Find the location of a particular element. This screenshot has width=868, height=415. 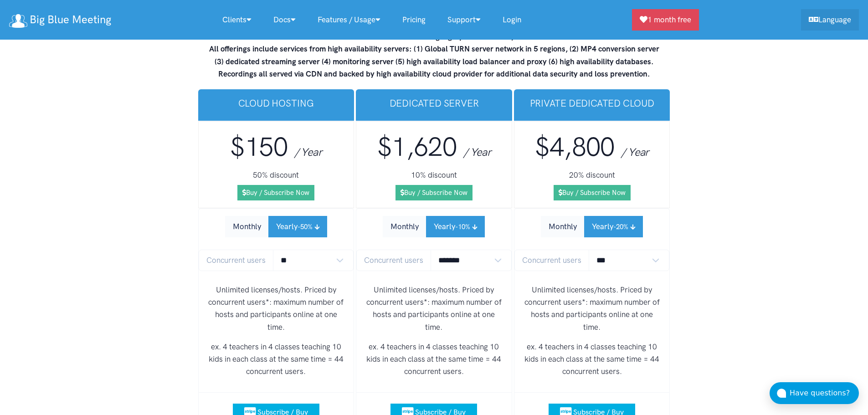

h5: 20% discount is located at coordinates (592, 175).